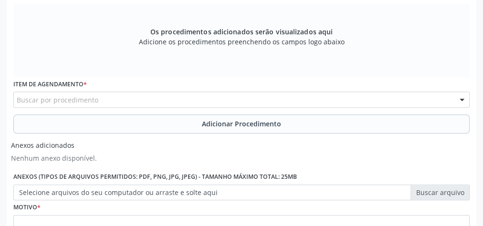 Image resolution: width=483 pixels, height=226 pixels. Describe the element at coordinates (242, 32) in the screenshot. I see `span: Os procedimentos adicionados serão visualizados aqui` at that location.